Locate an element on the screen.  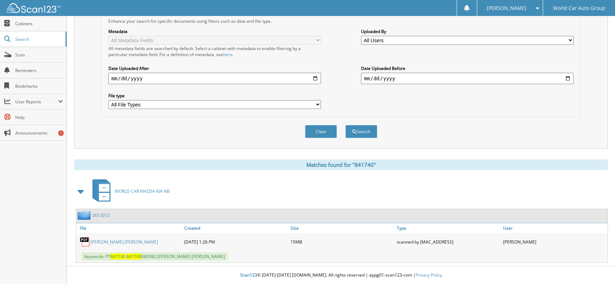
label: Date Uploaded Before is located at coordinates (467, 68).